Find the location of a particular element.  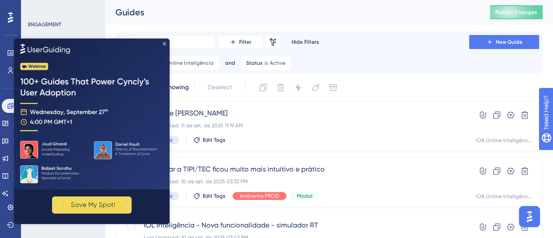

button: Deselect is located at coordinates (220, 87).